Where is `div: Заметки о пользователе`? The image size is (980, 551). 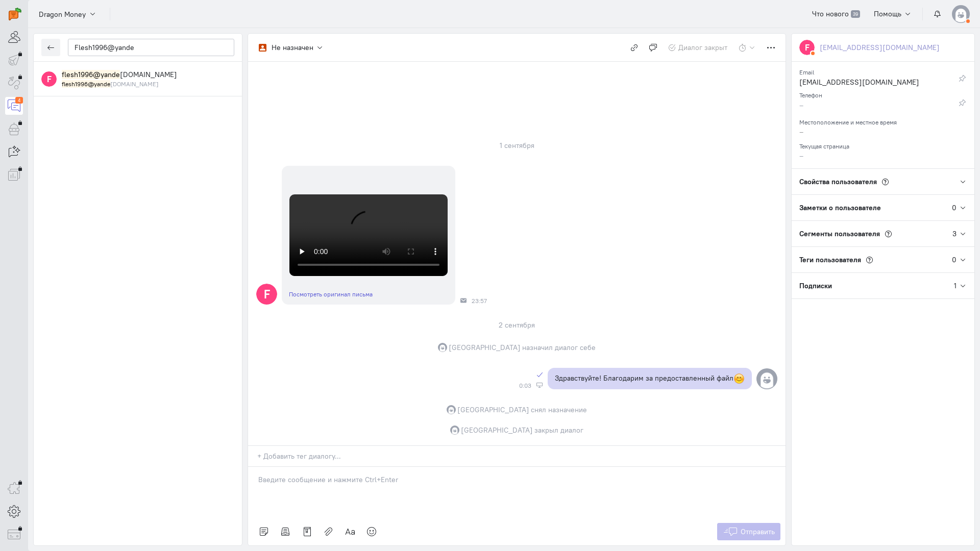
div: Заметки о пользователе is located at coordinates (872, 207).